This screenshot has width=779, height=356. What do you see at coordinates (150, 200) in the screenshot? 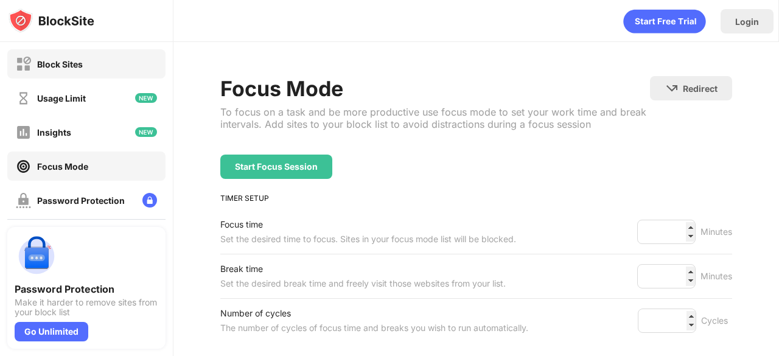
I see `img: lock-menu.svg` at bounding box center [150, 200].